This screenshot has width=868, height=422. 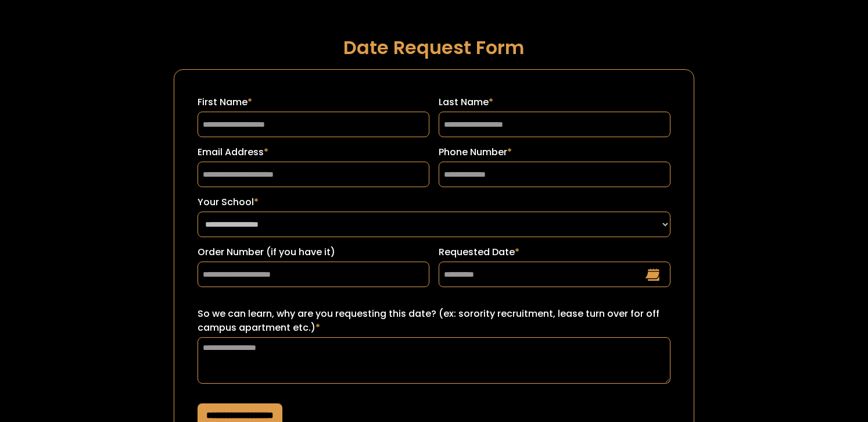 I want to click on label: So we can learn, why are you requesting this date? (ex: sorority recruitment, lease turn over for..., so click(x=434, y=321).